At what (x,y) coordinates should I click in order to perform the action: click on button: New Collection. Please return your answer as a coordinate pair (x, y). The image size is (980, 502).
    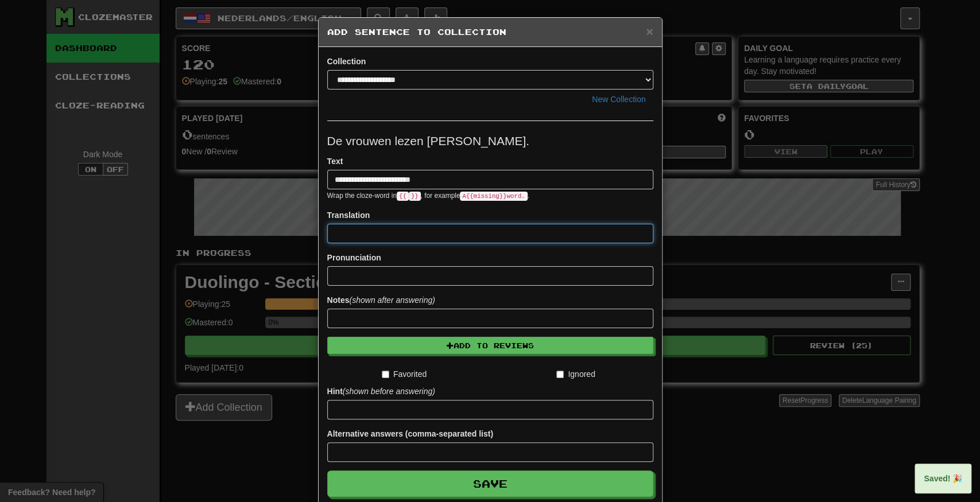
    Looking at the image, I should click on (618, 99).